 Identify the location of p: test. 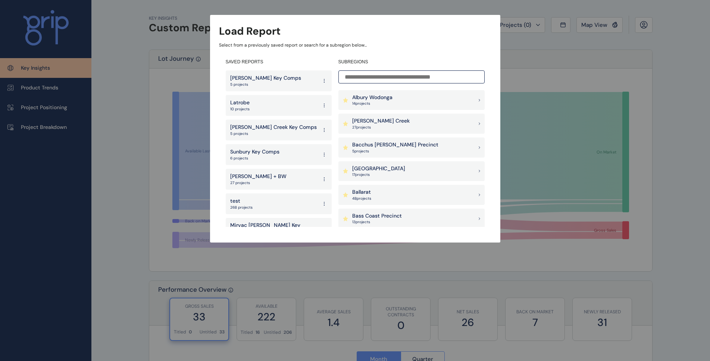
(241, 201).